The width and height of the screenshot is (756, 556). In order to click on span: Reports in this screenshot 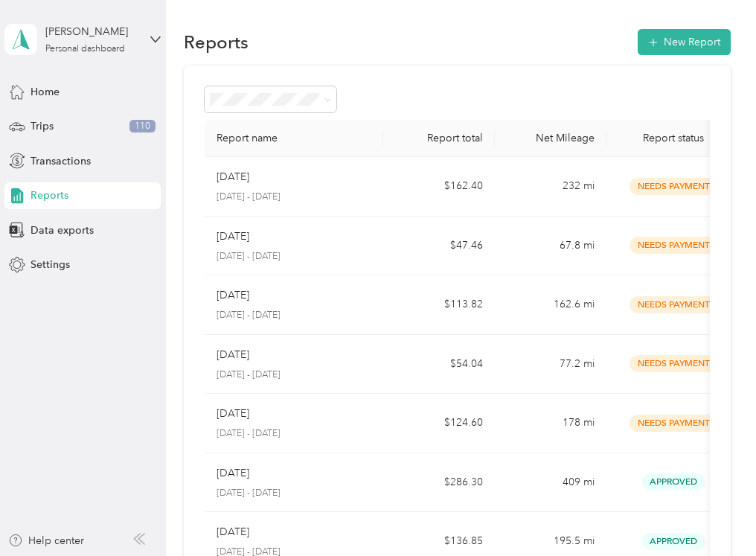, I will do `click(49, 195)`.